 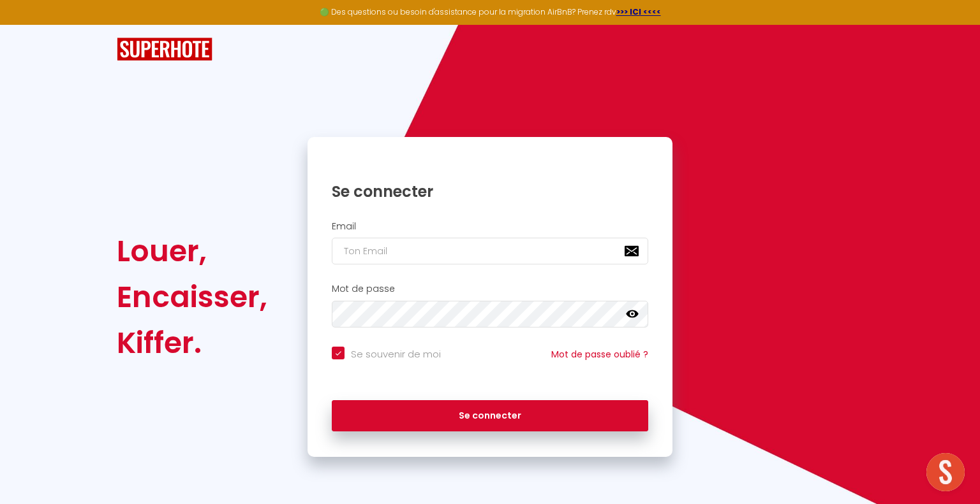 What do you see at coordinates (639, 12) in the screenshot?
I see `a: >>> ICI <<<<` at bounding box center [639, 12].